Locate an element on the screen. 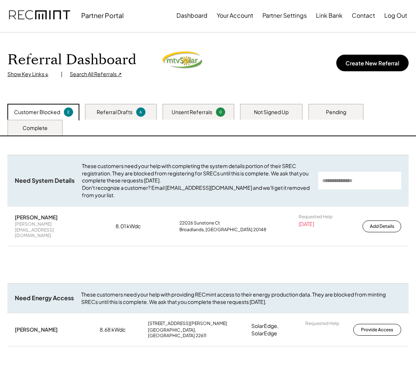 The image size is (416, 380). div: Pending is located at coordinates (336, 112).